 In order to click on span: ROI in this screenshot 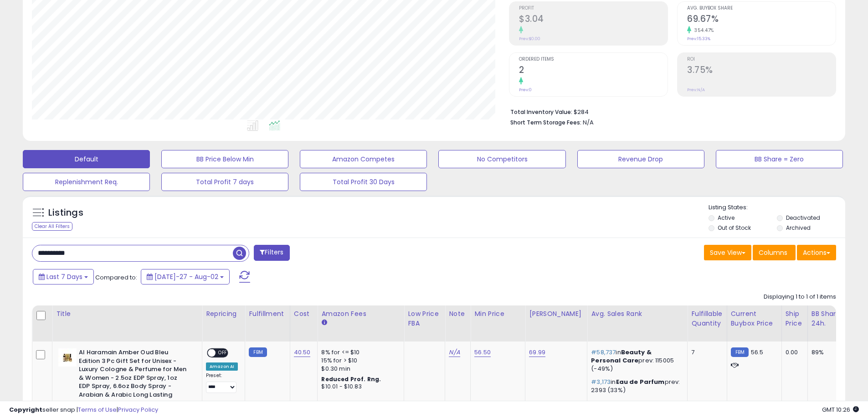, I will do `click(761, 59)`.